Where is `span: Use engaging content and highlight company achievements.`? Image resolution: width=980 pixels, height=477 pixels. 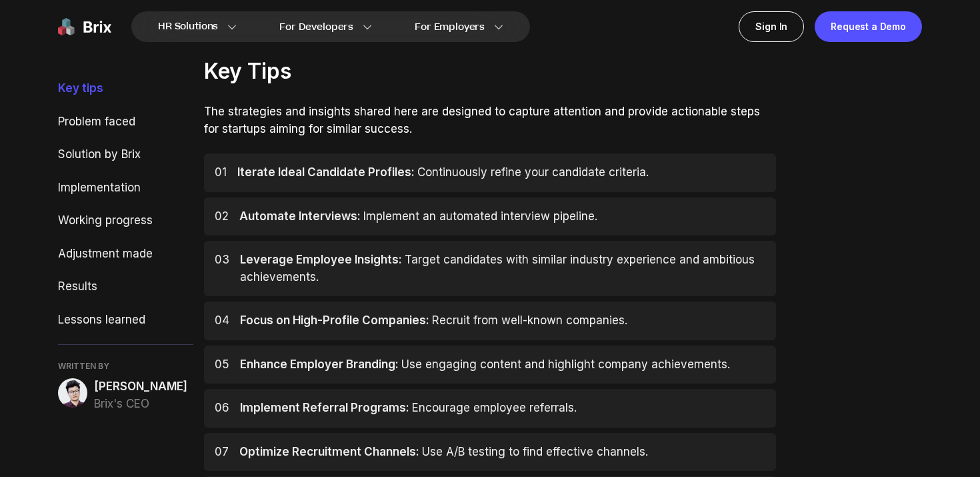
span: Use engaging content and highlight company achievements. is located at coordinates (565, 364).